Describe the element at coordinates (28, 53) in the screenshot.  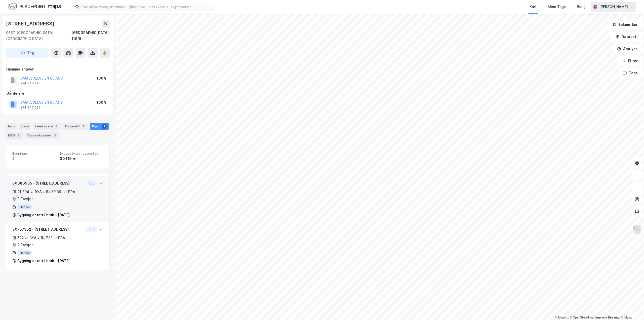
I see `button: Tag` at that location.